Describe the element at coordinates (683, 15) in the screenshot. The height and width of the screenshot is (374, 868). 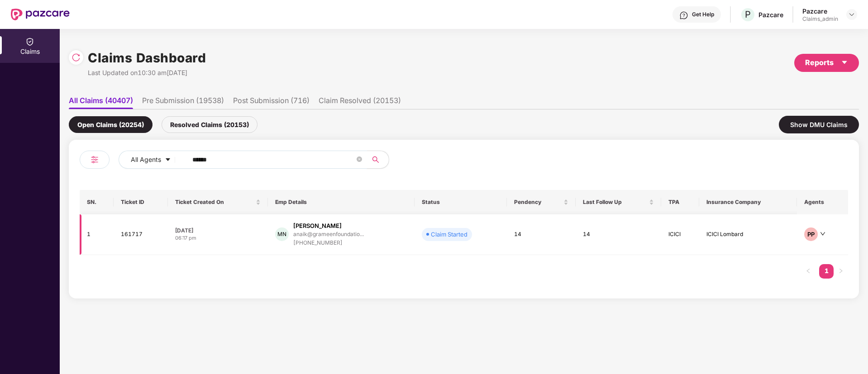
I see `img: svg+xml;base64,PHN2ZyBpZD0iSGVscC0zMngzMiIgeG1sbnM9Imh0dHA6Ly93d3cudzMub3JnLzIwMDAvc3ZnIiB3aWR0aD...` at that location.